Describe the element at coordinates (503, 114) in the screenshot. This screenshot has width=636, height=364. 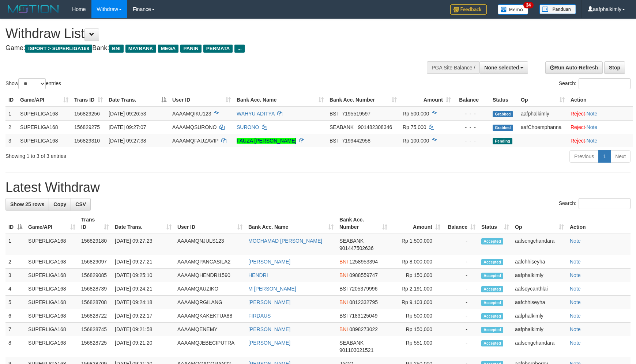
I see `span: Grabbed` at that location.